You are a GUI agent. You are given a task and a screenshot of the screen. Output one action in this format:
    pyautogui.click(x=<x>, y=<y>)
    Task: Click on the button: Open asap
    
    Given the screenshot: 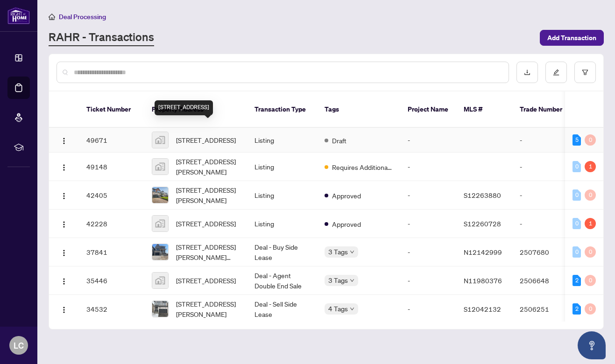 What is the action you would take?
    pyautogui.click(x=591, y=345)
    